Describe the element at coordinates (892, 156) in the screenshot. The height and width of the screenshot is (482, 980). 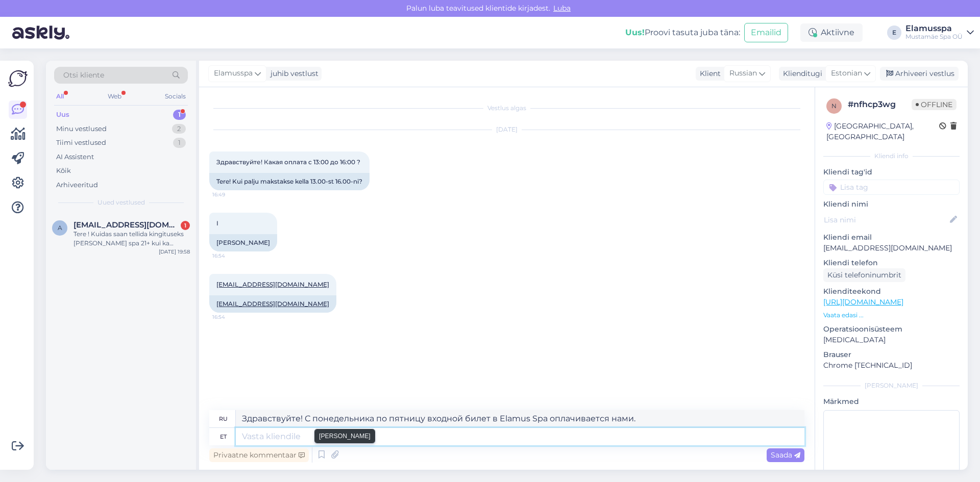
I see `div: Kliendi info` at that location.